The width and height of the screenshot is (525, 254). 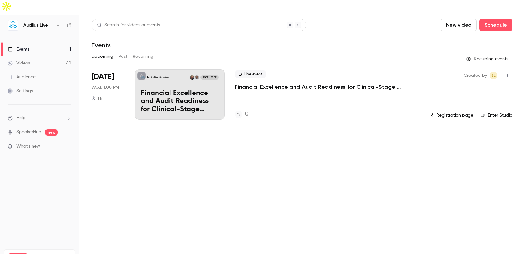 What do you see at coordinates (487, 59) in the screenshot?
I see `button: Recurring events` at bounding box center [487, 59].